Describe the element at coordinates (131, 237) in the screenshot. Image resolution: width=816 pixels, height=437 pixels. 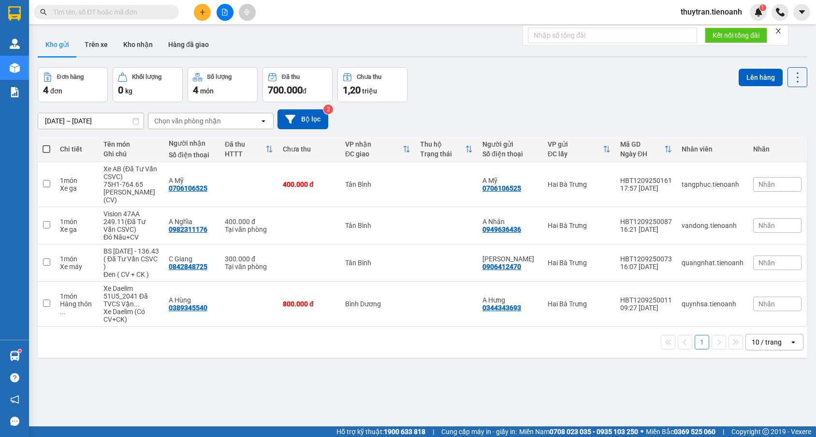
I see `div: Đỏ Nâu+CV` at that location.